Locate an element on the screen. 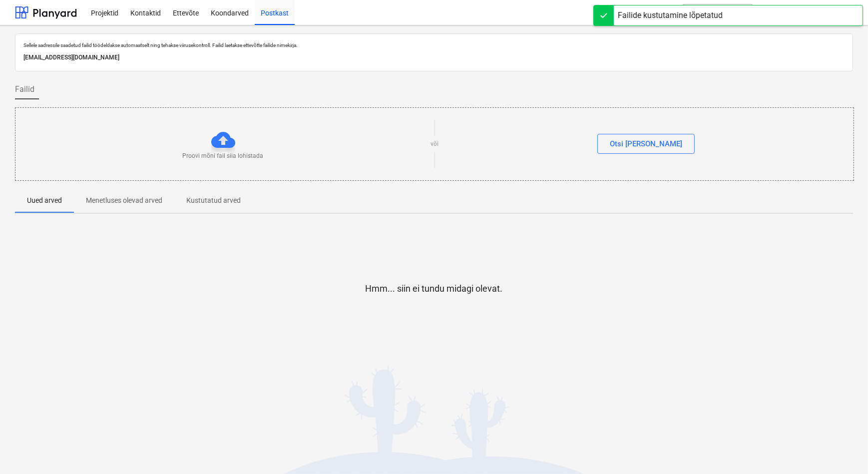 This screenshot has height=474, width=868. div: Chat Widget is located at coordinates (843, 449).